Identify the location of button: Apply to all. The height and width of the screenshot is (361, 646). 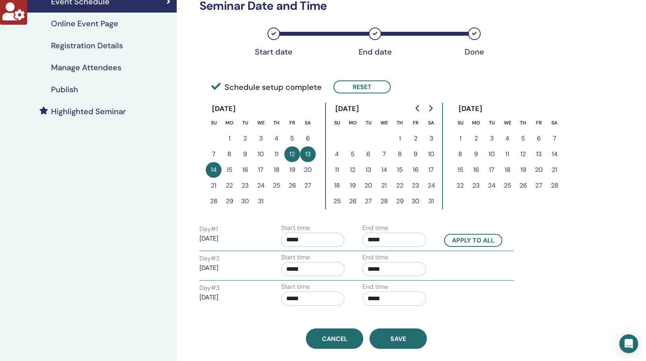
(473, 240).